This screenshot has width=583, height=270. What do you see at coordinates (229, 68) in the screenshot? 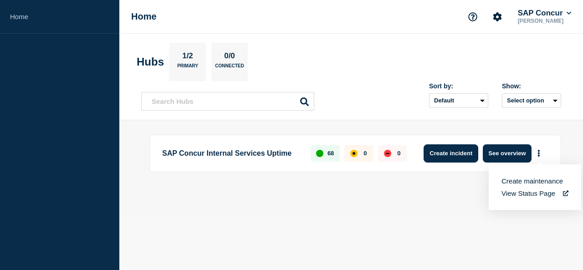
I see `p: Connected` at bounding box center [229, 68].